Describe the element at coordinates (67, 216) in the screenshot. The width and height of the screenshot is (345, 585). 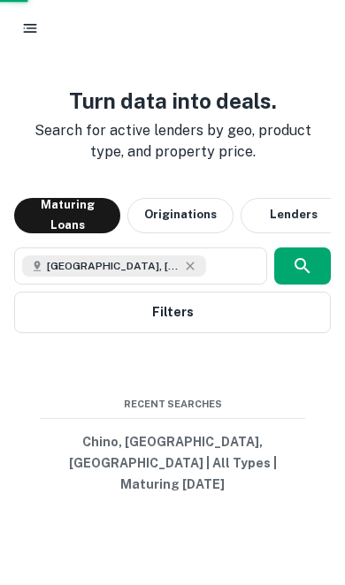
I see `button: Maturing Loans` at that location.